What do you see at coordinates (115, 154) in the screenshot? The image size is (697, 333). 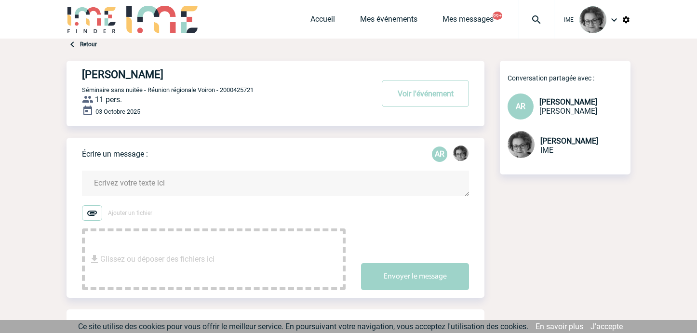 I see `p: Écrire un message :` at bounding box center [115, 154].